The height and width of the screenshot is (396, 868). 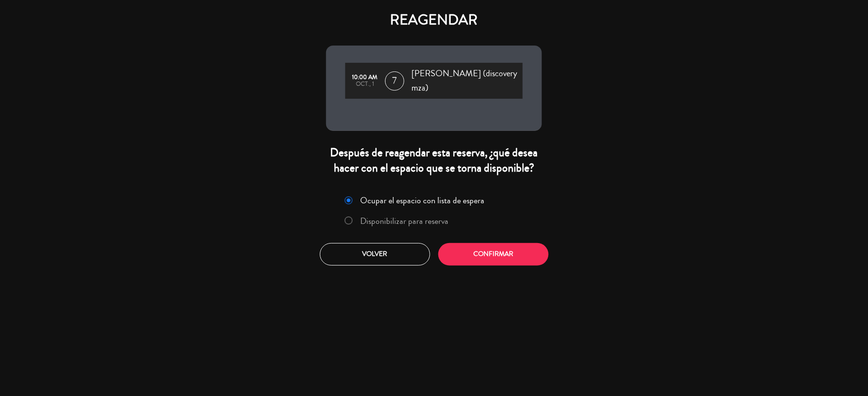 What do you see at coordinates (434, 20) in the screenshot?
I see `h4: REAGENDAR` at bounding box center [434, 20].